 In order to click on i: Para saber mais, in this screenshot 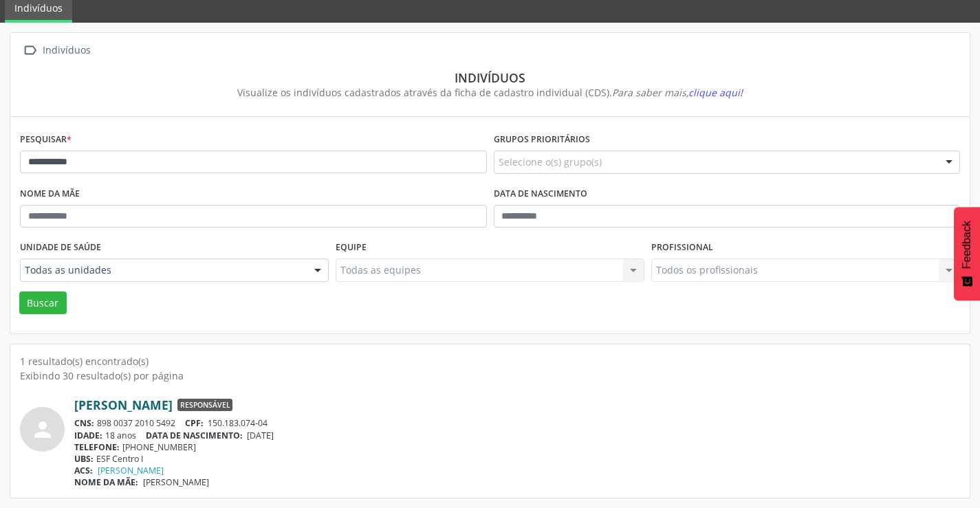, I will do `click(678, 92)`.